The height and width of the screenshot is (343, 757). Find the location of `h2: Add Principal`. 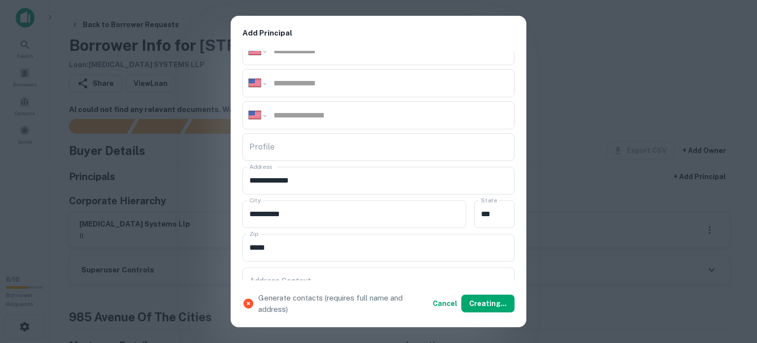

h2: Add Principal is located at coordinates (379, 33).